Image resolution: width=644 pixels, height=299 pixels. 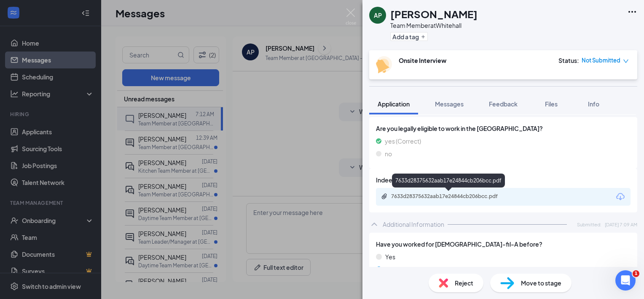 I want to click on b: Onsite Interview, so click(x=422, y=60).